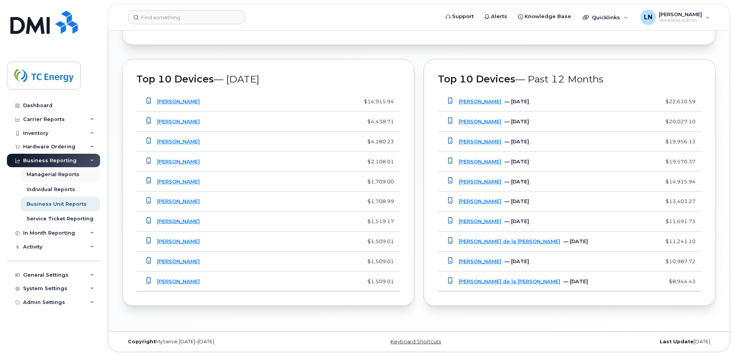  Describe the element at coordinates (499, 17) in the screenshot. I see `span: Alerts` at that location.